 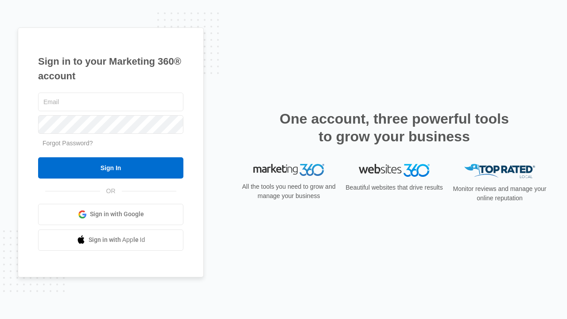 What do you see at coordinates (111, 168) in the screenshot?
I see `input: Sign In` at bounding box center [111, 168].